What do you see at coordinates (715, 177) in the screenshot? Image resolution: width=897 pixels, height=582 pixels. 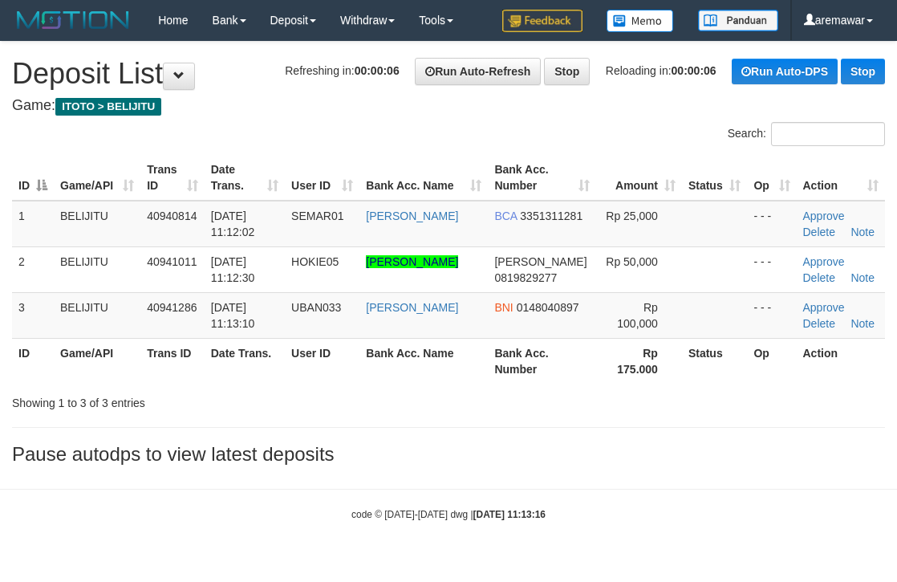 I see `th: Status: activate to sort column ascending` at bounding box center [715, 177].